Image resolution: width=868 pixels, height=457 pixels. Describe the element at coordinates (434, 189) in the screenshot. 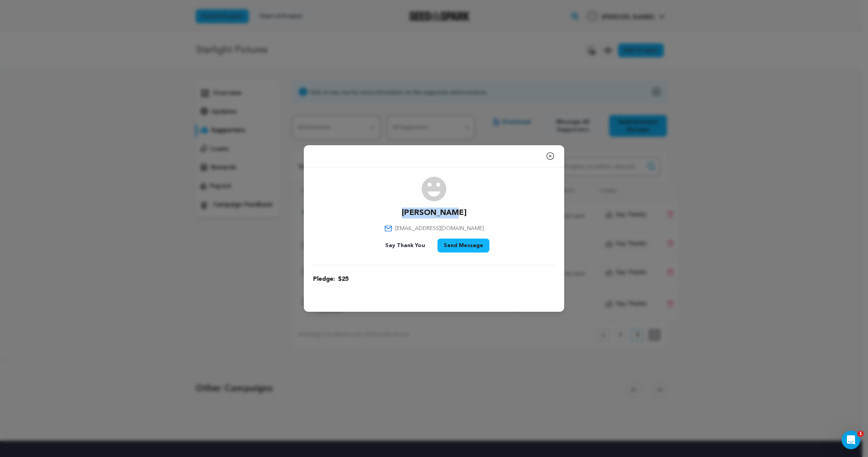

I see `img: user.png` at that location.